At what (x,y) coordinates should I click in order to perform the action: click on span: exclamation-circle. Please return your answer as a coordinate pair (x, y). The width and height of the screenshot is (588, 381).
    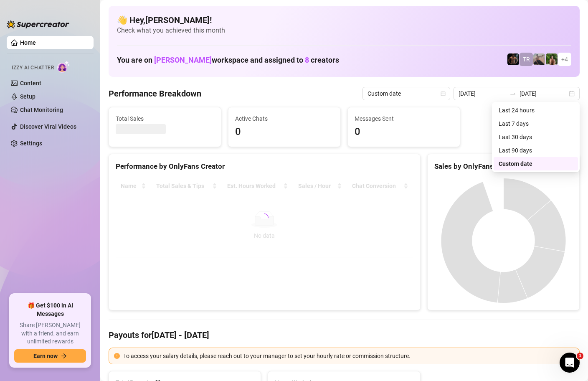
    Looking at the image, I should click on (117, 356).